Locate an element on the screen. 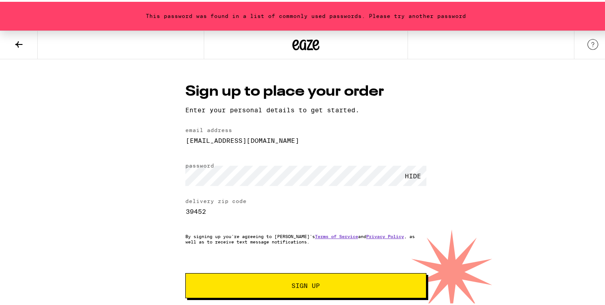 The height and width of the screenshot is (305, 605). label: email address is located at coordinates (209, 128).